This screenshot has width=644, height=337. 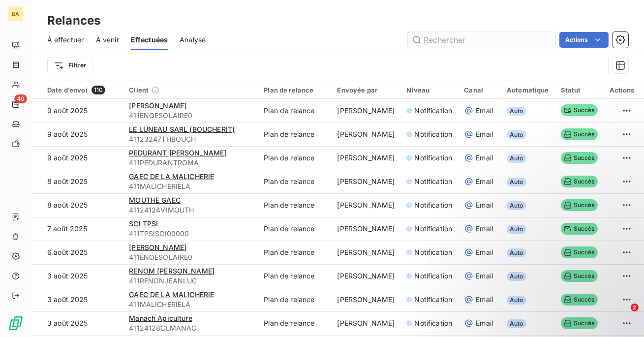 What do you see at coordinates (622, 90) in the screenshot?
I see `div: Actions` at bounding box center [622, 90].